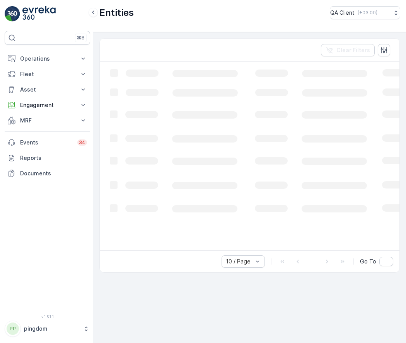  I want to click on p: Fleet, so click(47, 74).